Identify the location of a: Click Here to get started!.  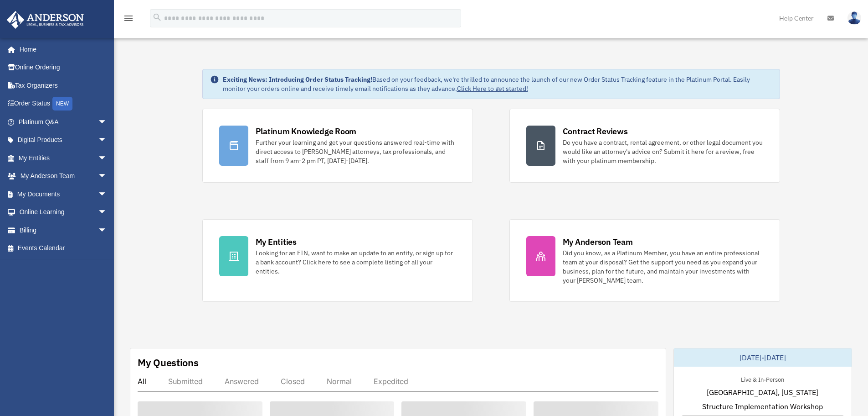
(493, 89).